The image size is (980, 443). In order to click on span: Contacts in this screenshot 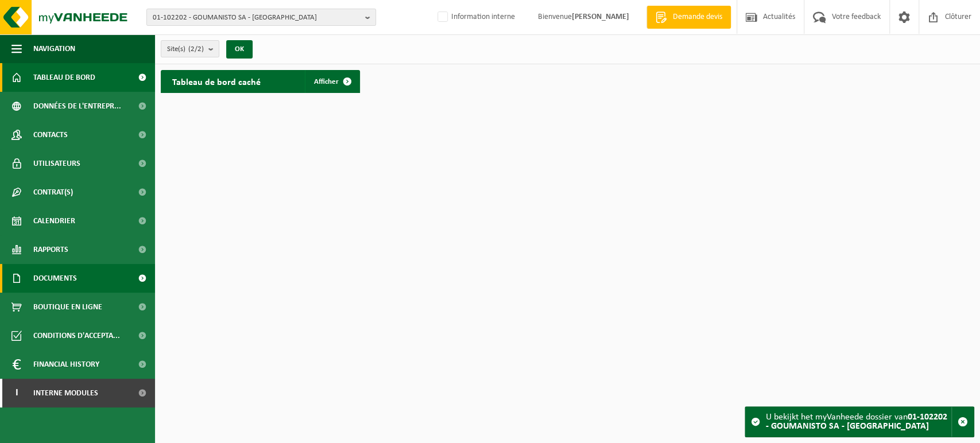, I will do `click(51, 135)`.